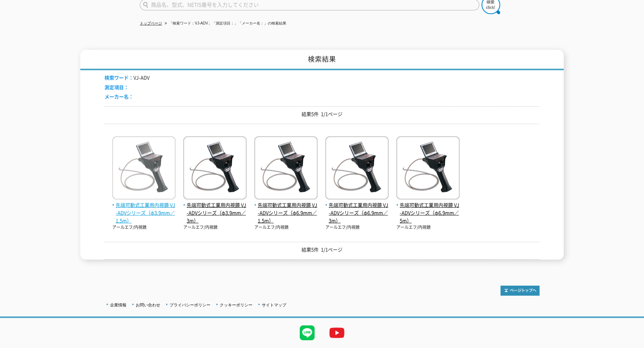  What do you see at coordinates (286, 209) in the screenshot?
I see `a: 先端可動式工業用内視鏡 VJ-ADVシリーズ（φ6.9mm／1.5m）` at bounding box center [286, 209].